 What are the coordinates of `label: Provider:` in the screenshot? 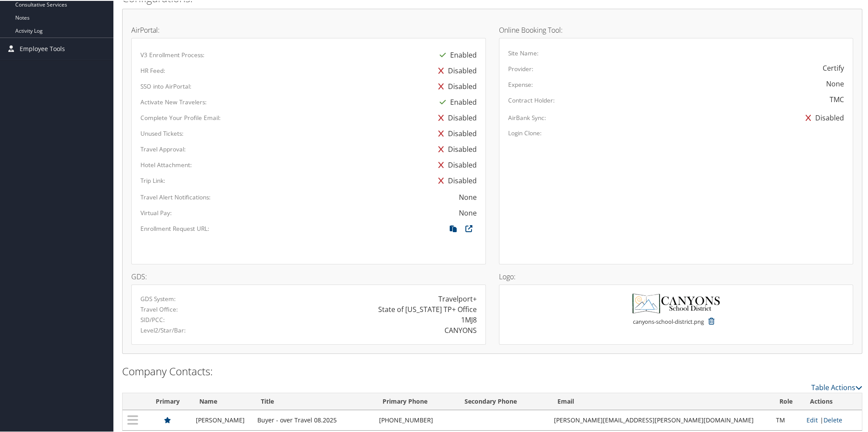 It's located at (520, 68).